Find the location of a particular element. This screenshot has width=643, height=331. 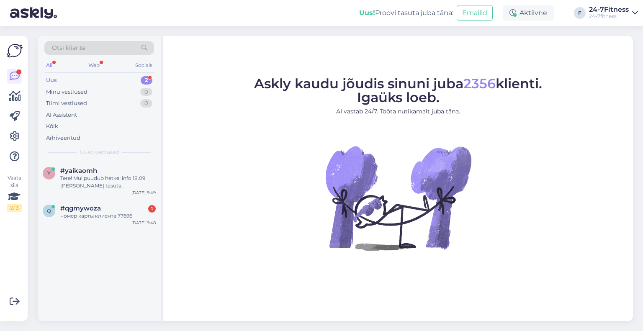

div: Web is located at coordinates (94, 65).